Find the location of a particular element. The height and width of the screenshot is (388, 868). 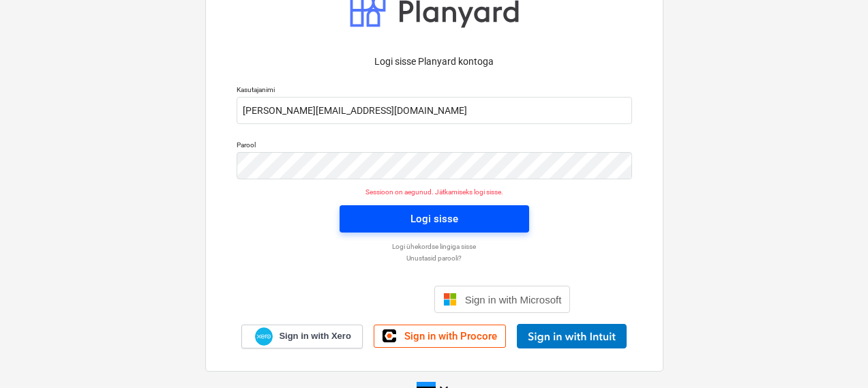

a: Unustasid parooli? is located at coordinates (434, 258).